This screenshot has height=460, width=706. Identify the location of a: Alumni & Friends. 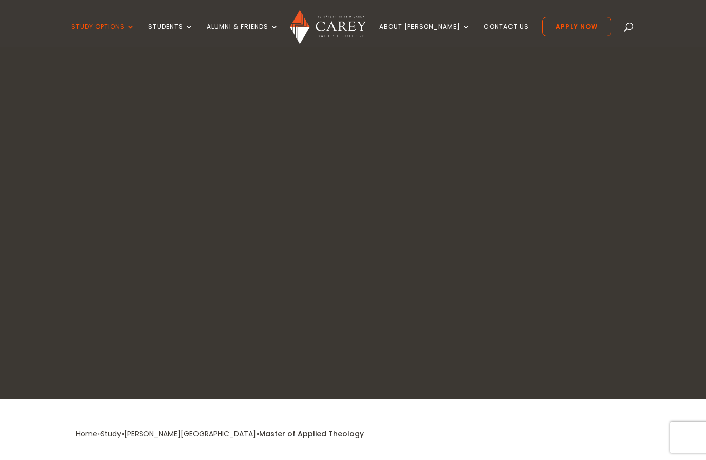
(243, 35).